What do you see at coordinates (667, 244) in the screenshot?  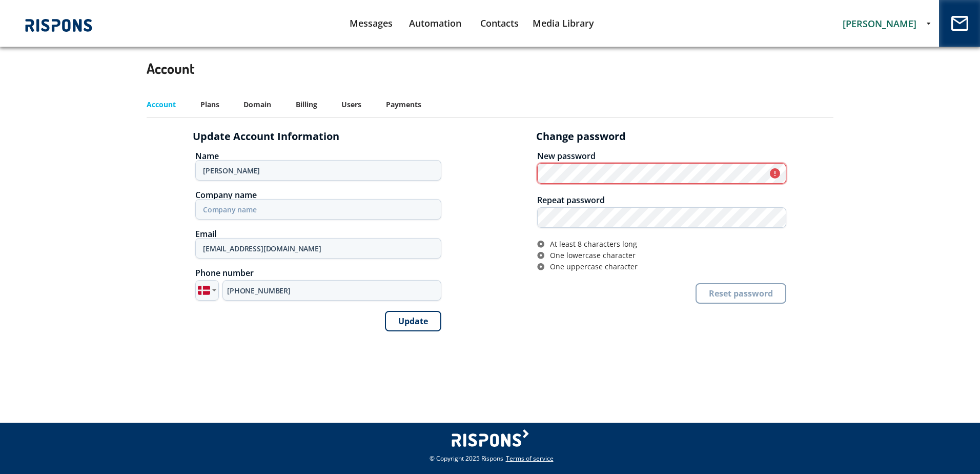 I see `div: At least 8 characters long` at bounding box center [667, 244].